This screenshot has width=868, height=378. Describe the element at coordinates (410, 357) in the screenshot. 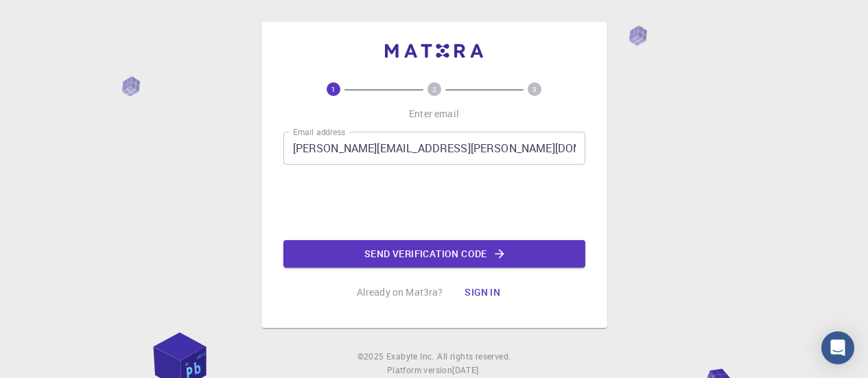

I see `a: Exabyte Inc.` at that location.